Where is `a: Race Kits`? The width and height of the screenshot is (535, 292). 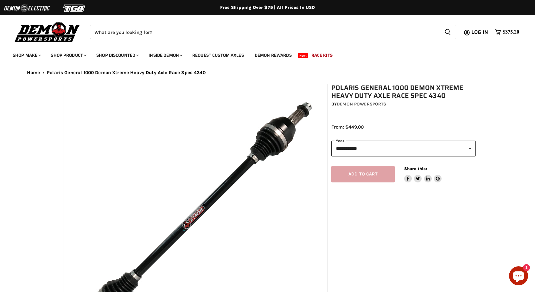 a: Race Kits is located at coordinates (322, 55).